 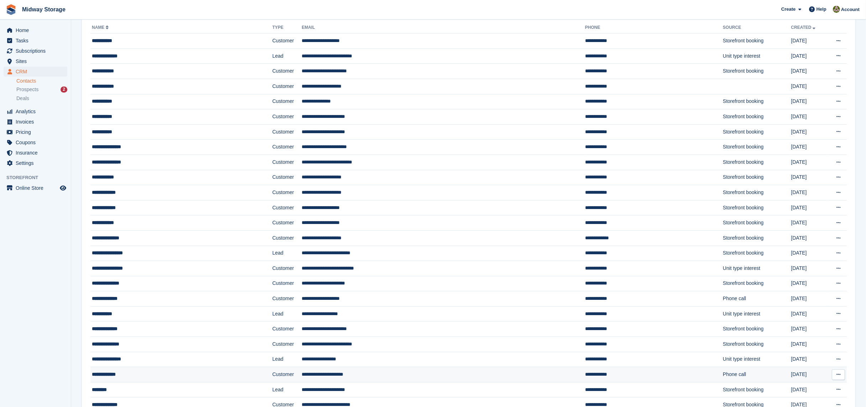 What do you see at coordinates (37, 72) in the screenshot?
I see `span: CRM` at bounding box center [37, 72].